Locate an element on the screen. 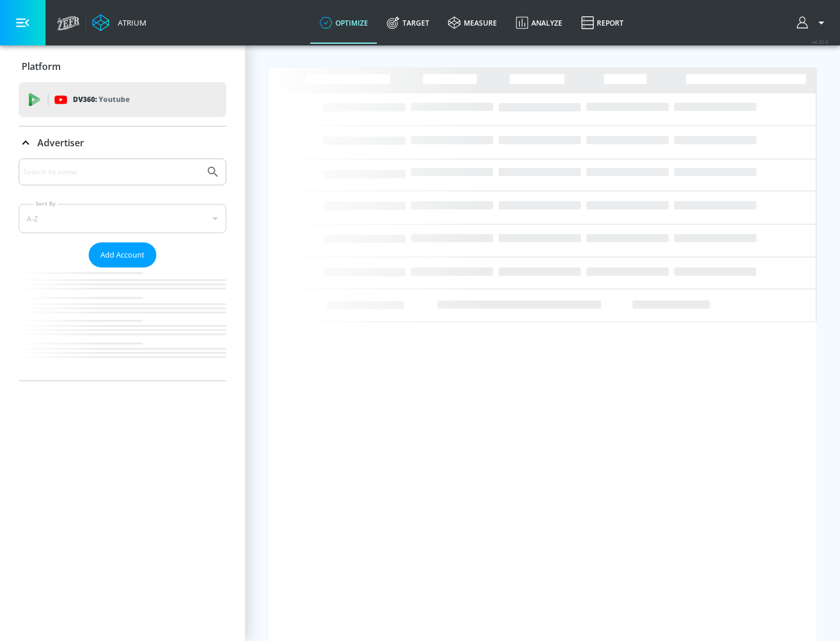 This screenshot has height=641, width=840. p: Advertiser is located at coordinates (61, 143).